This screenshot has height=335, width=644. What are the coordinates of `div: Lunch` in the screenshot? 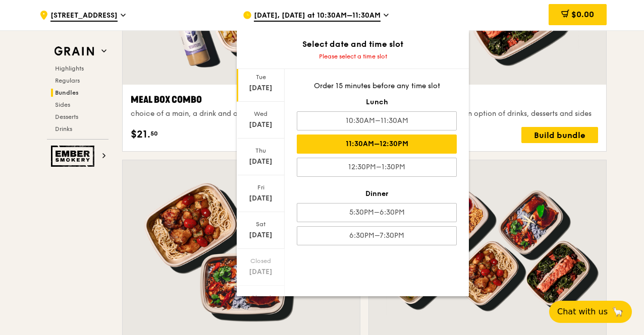 It's located at (376, 102).